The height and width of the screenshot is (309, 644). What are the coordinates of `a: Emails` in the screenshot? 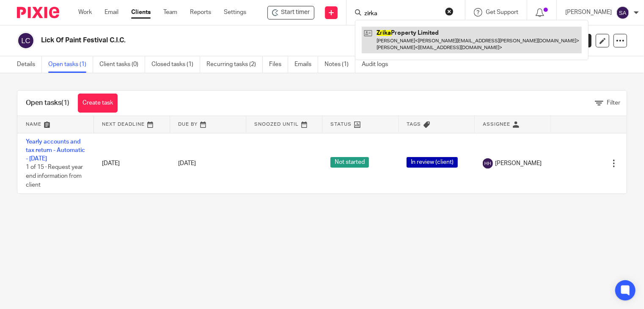 It's located at (306, 64).